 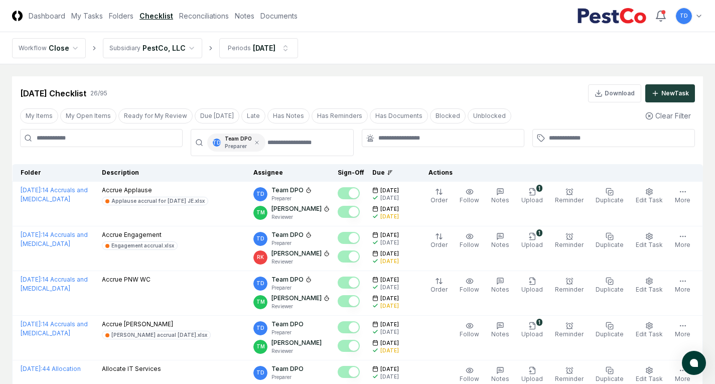 I want to click on p: Accrue Engagement, so click(x=140, y=235).